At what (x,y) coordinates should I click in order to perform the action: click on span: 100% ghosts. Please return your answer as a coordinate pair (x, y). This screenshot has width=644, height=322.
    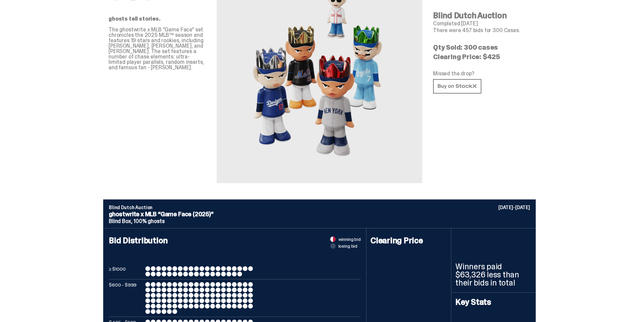
    Looking at the image, I should click on (149, 221).